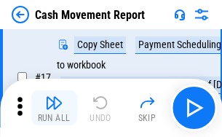 The image size is (222, 137). What do you see at coordinates (180, 15) in the screenshot?
I see `img: Support` at bounding box center [180, 15].